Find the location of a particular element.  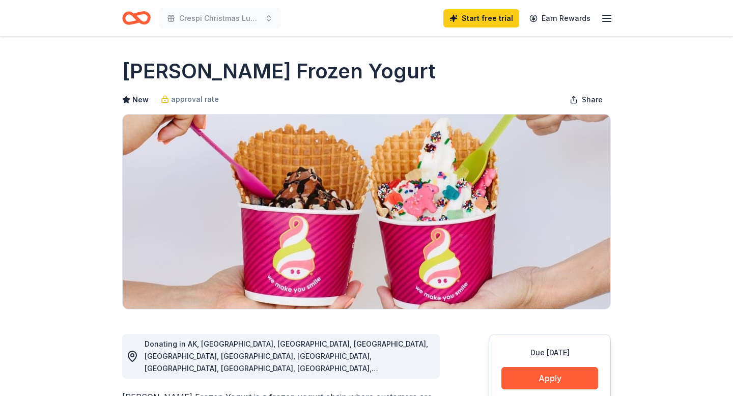

a: Earn Rewards is located at coordinates (560, 18).